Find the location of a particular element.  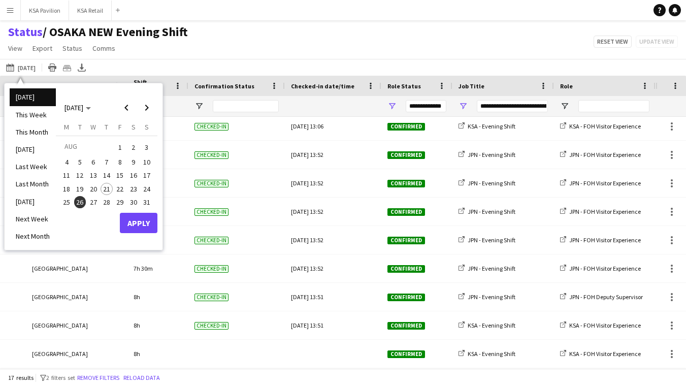

span: W is located at coordinates (93, 127).